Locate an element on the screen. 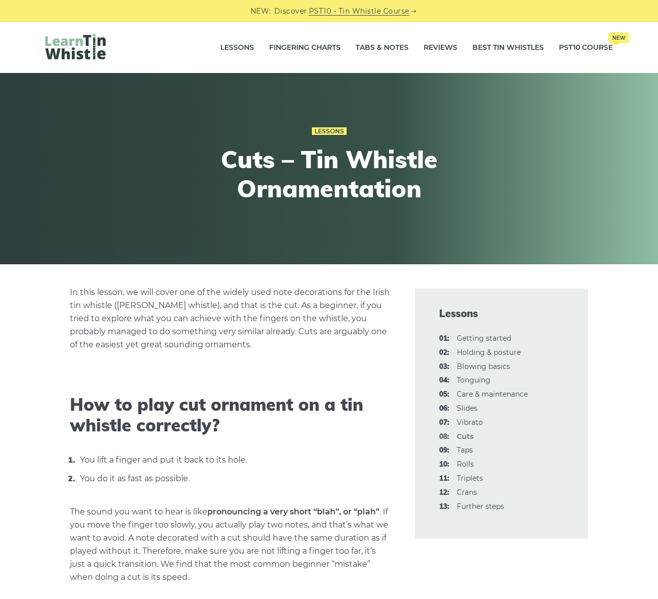 The image size is (658, 599). li: You lift a finger and put it back to its hole. is located at coordinates (234, 459).